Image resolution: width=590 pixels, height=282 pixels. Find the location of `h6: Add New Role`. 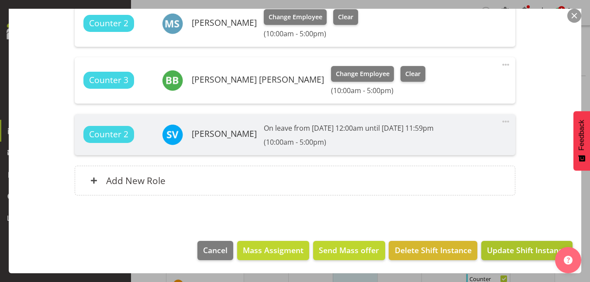

h6: Add New Role is located at coordinates (136, 180).